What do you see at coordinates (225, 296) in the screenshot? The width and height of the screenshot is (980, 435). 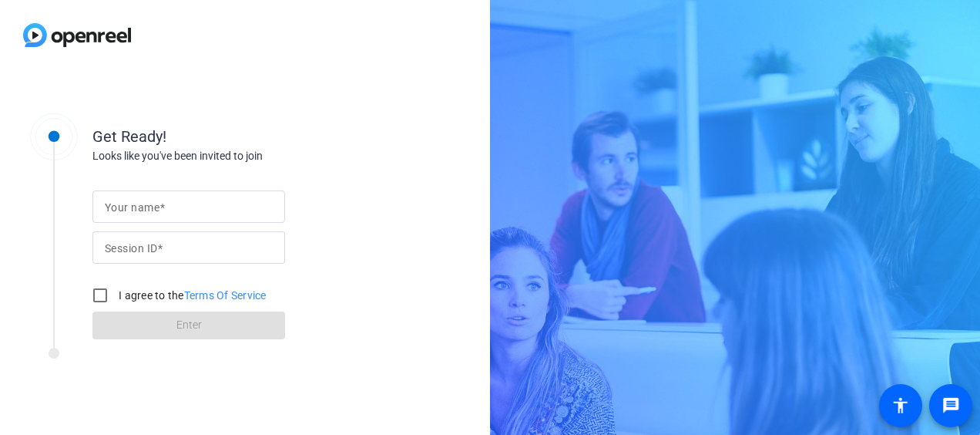 I see `a: Terms Of Service` at bounding box center [225, 296].